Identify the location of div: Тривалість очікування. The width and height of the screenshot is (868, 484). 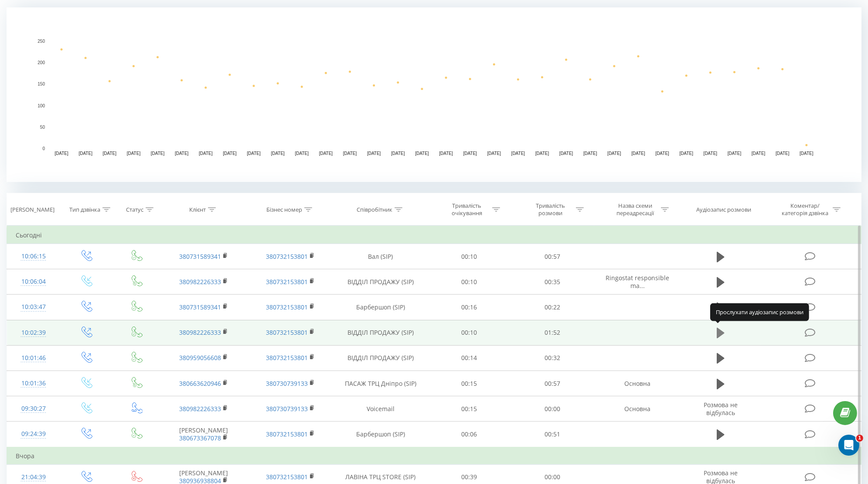
(466, 209).